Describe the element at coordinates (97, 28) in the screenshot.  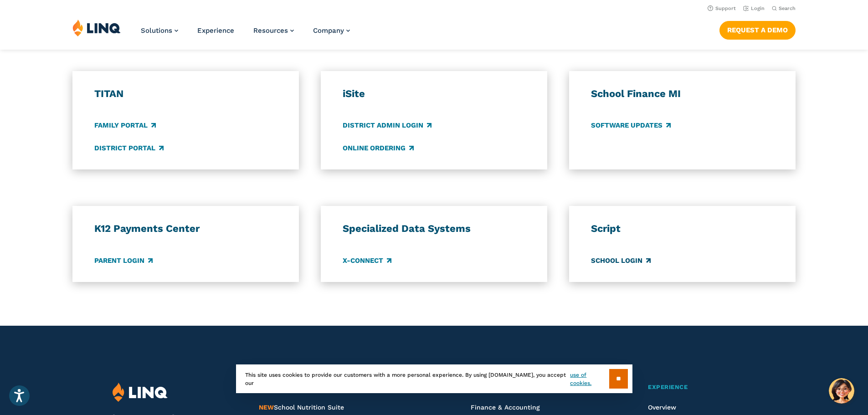
I see `img: LINQ | K‑12 Software` at that location.